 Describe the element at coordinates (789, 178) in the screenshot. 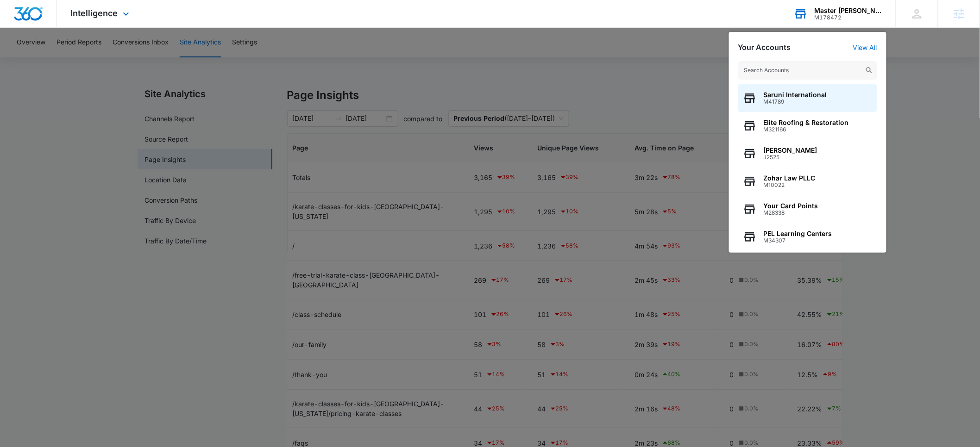

I see `span: Zohar Law PLLC` at that location.